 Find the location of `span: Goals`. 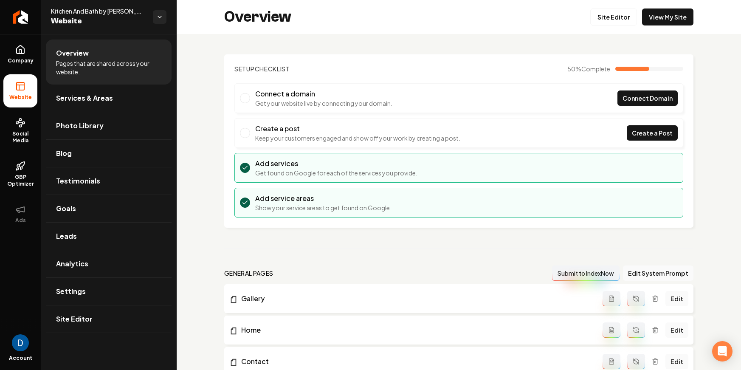

span: Goals is located at coordinates (66, 209).